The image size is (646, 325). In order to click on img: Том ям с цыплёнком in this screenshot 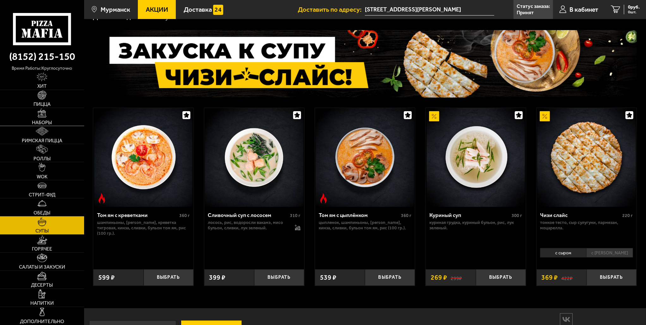, I will do `click(365, 157)`.